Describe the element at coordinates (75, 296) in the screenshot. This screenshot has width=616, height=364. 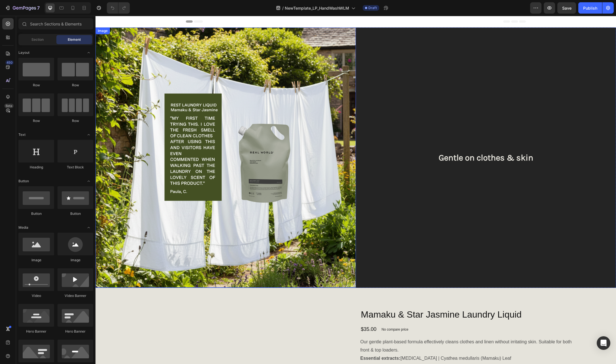
I see `div: Video Banner` at that location.